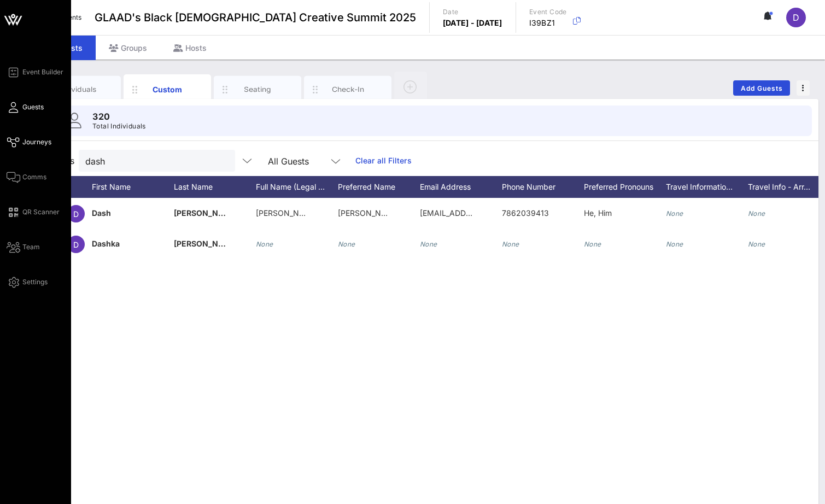  I want to click on p: 320, so click(119, 117).